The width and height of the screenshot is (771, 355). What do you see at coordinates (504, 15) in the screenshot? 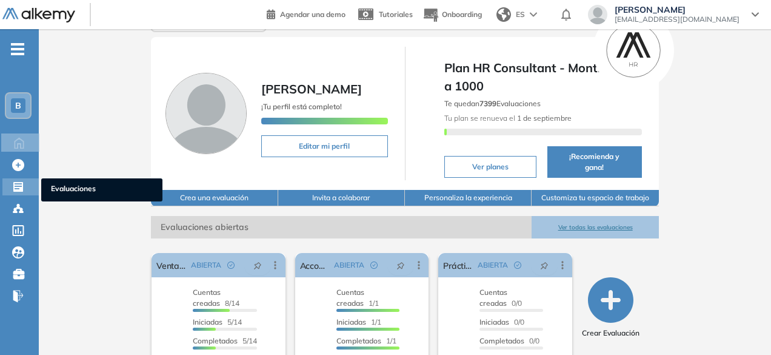
I see `img: world` at bounding box center [504, 15].